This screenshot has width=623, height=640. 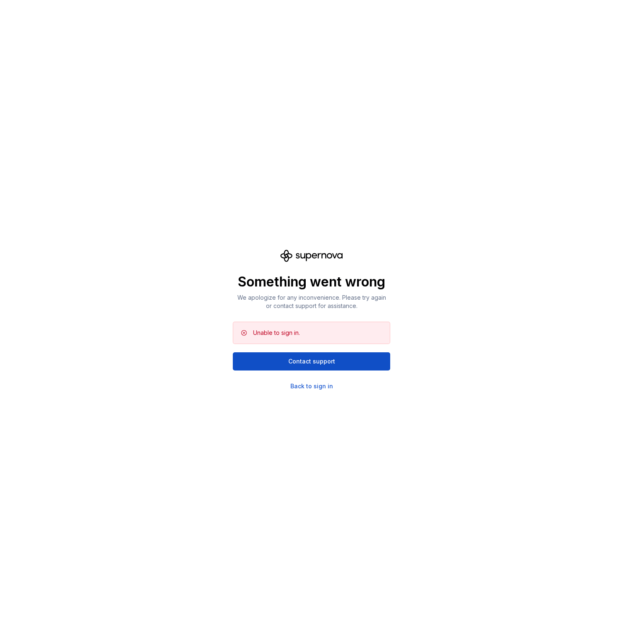 What do you see at coordinates (311, 386) in the screenshot?
I see `div: Back to sign in` at bounding box center [311, 386].